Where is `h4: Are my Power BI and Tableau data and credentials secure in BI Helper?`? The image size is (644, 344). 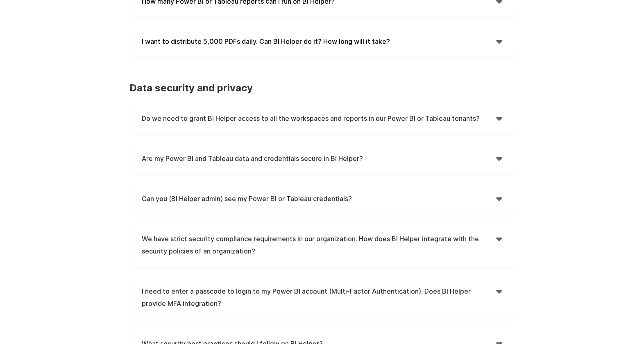 h4: Are my Power BI and Tableau data and credentials secure in BI Helper? is located at coordinates (319, 159).